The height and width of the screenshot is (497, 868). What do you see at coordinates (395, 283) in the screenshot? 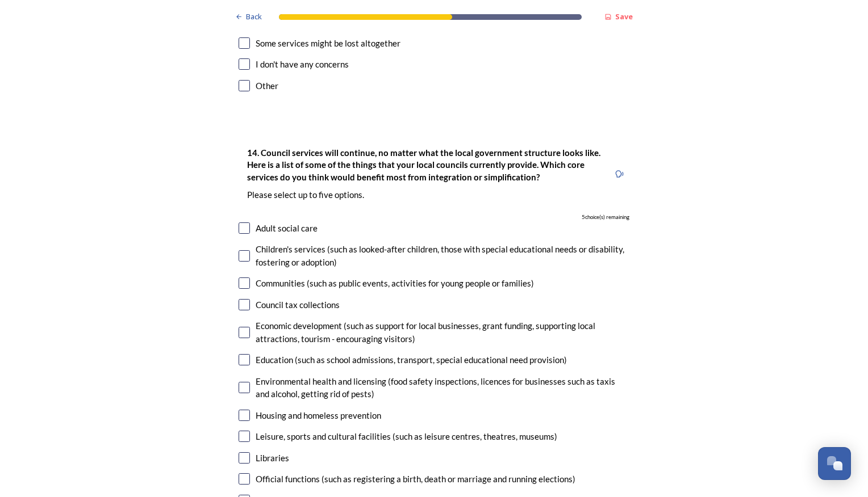
I see `div: Communities (such as public events, activities for young people or families)` at bounding box center [395, 283].